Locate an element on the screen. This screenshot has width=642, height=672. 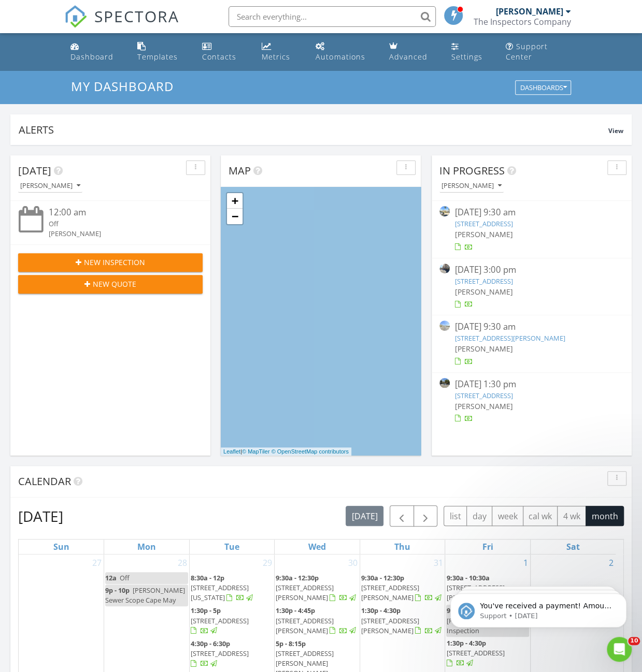
button: week is located at coordinates (507, 516).